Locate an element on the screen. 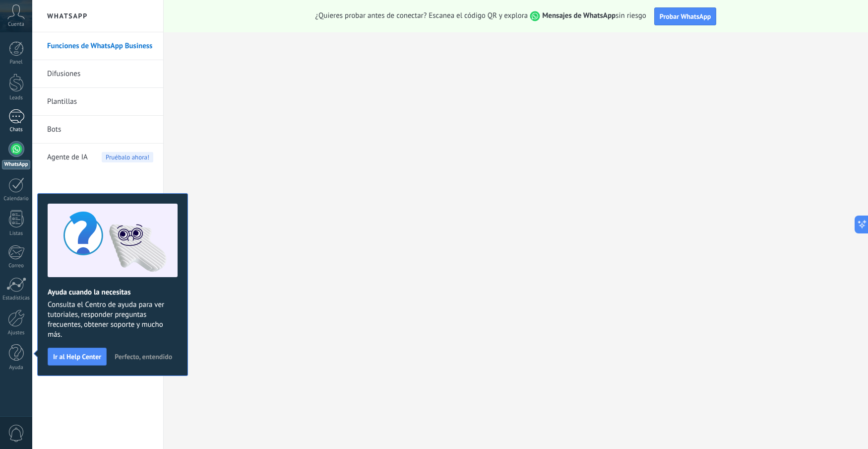 The height and width of the screenshot is (449, 868). span: Cuenta is located at coordinates (16, 24).